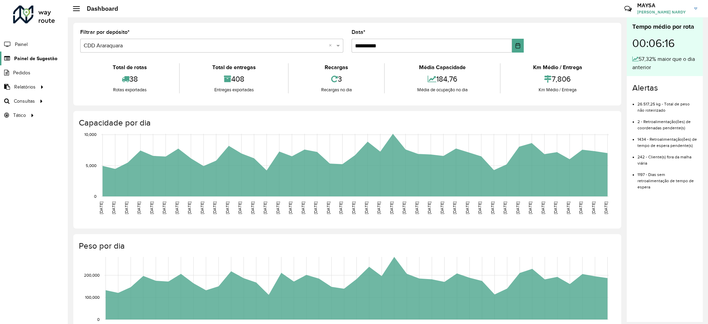 This screenshot has width=708, height=324. I want to click on label: Data, so click(358, 32).